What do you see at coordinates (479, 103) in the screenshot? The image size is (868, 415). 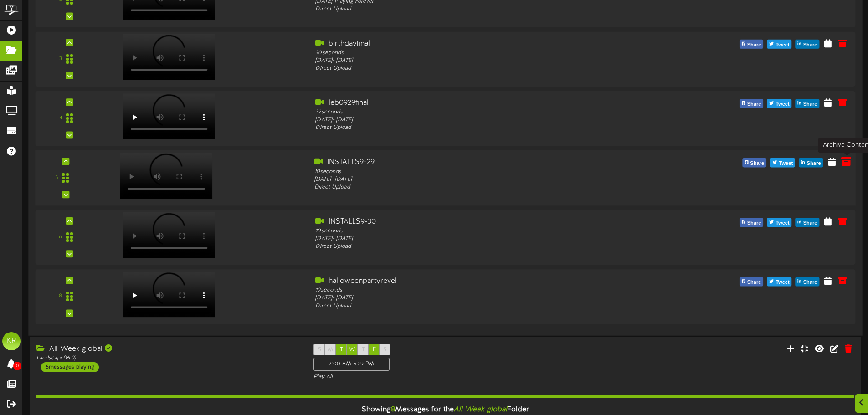 I see `div: leb0929final` at bounding box center [479, 103].